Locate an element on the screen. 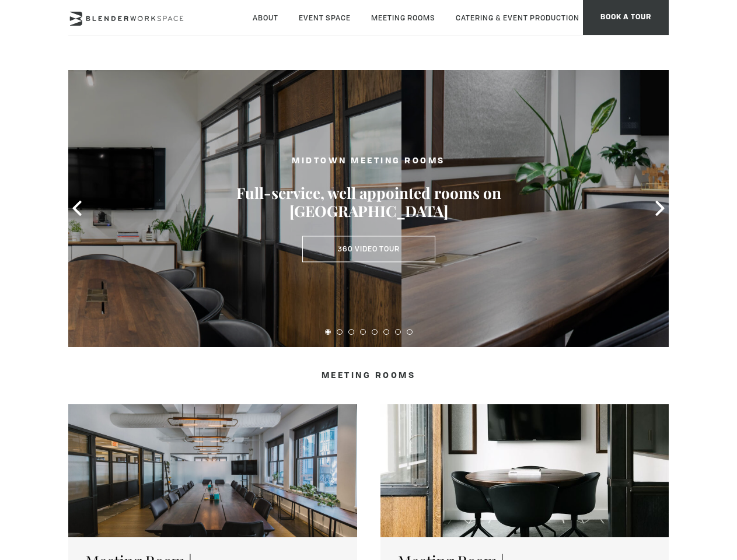 The height and width of the screenshot is (560, 737). a: 360 Video Tour is located at coordinates (369, 249).